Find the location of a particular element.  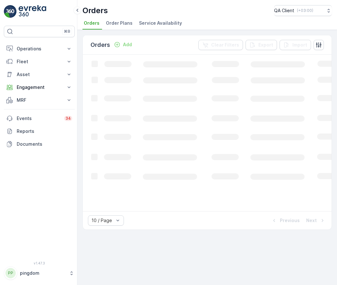

button: Add is located at coordinates (123, 45).